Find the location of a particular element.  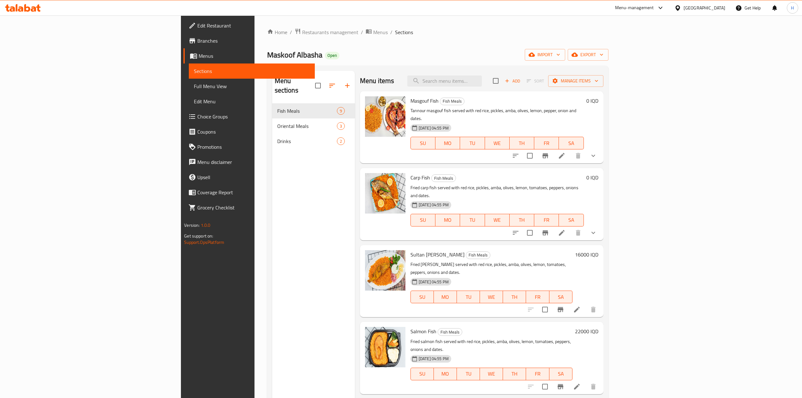

a: Full Menu View is located at coordinates (252, 86).